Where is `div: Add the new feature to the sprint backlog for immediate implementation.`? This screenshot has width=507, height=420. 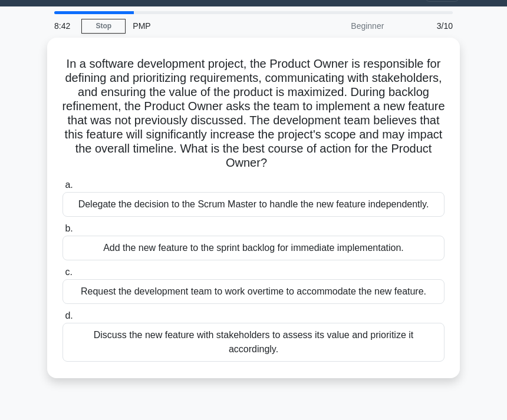
div: Add the new feature to the sprint backlog for immediate implementation. is located at coordinates (254, 248).